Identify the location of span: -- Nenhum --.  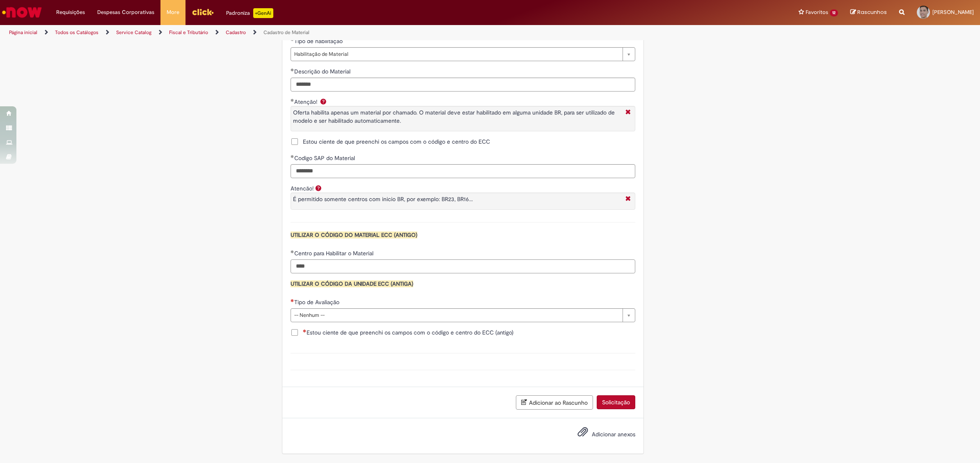
(456, 315).